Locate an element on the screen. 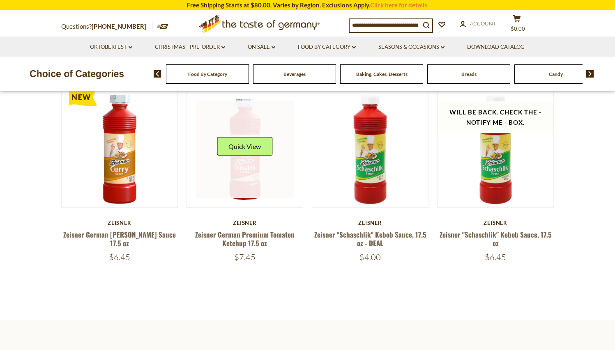 The height and width of the screenshot is (350, 615). a: Baking, Cakes, Desserts is located at coordinates (382, 74).